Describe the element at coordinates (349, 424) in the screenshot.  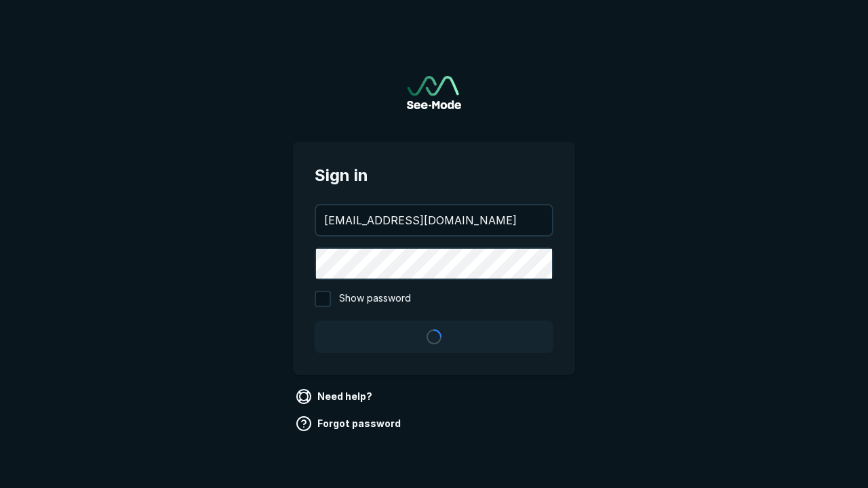
I see `a: Forgot password` at that location.